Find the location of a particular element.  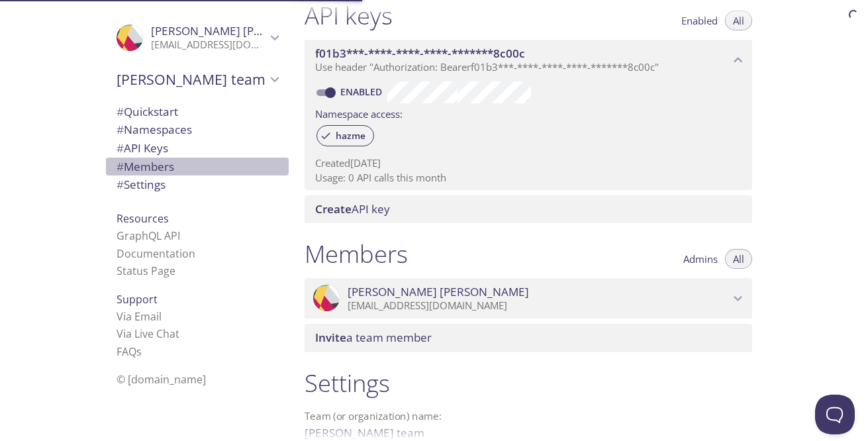

a: Status Page is located at coordinates (145, 270).